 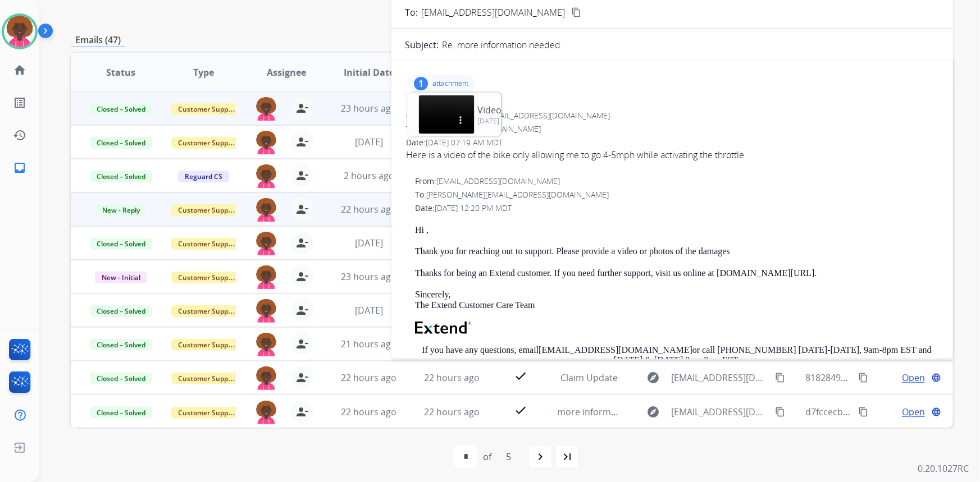 What do you see at coordinates (19, 103) in the screenshot?
I see `mat-icon: list_alt` at bounding box center [19, 103].